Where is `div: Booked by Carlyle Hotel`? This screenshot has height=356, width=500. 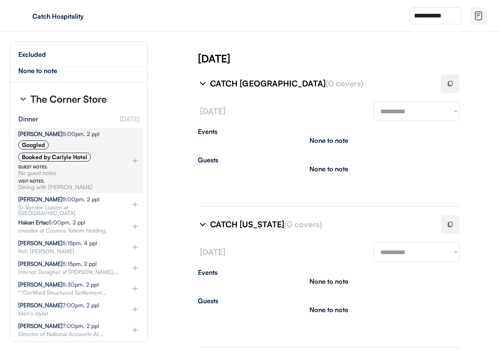
div: Booked by Carlyle Hotel is located at coordinates (54, 157).